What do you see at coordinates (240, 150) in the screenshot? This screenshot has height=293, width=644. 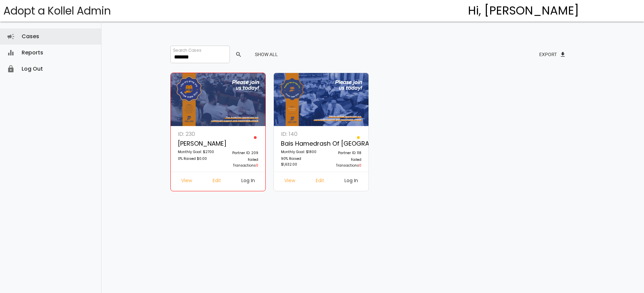 I see `a: Partner ID: 209 Failed Transactions0` at bounding box center [240, 150].